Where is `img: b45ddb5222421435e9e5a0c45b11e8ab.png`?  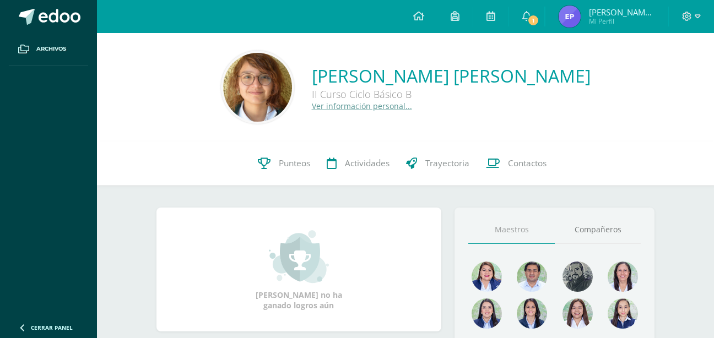 img: b45ddb5222421435e9e5a0c45b11e8ab.png is located at coordinates (570, 17).